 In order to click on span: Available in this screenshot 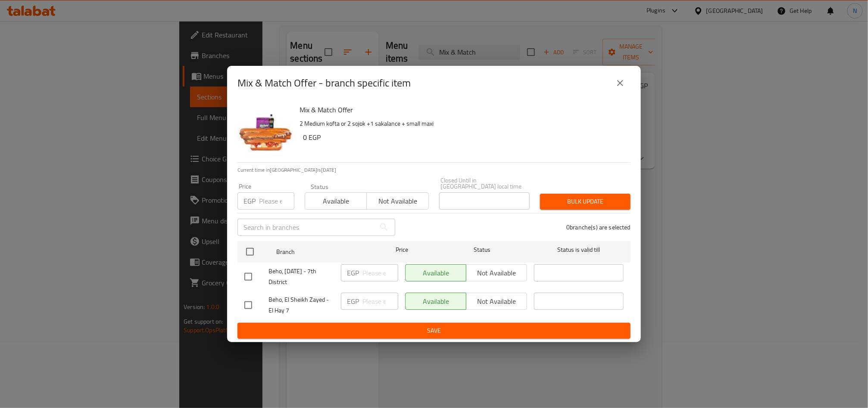, I will do `click(335, 201)`.